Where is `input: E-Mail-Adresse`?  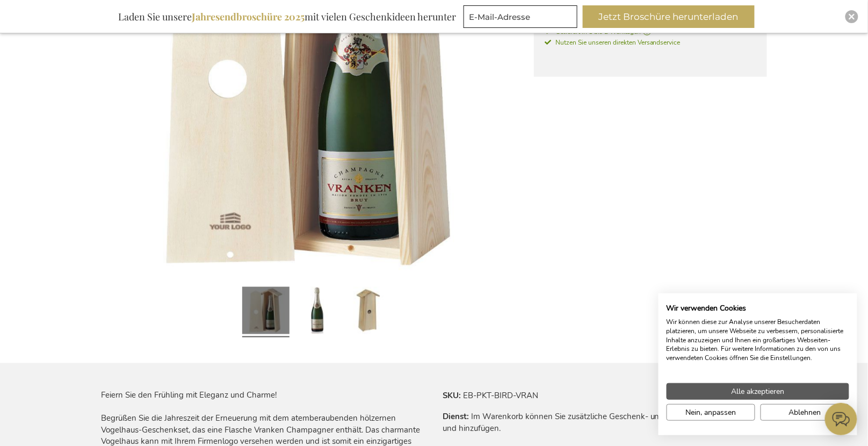
input: E-Mail-Adresse is located at coordinates (520, 17).